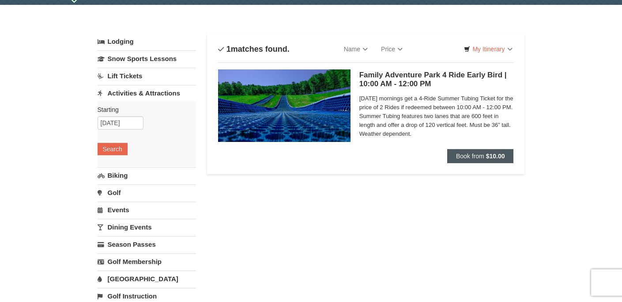 The height and width of the screenshot is (302, 622). What do you see at coordinates (147, 226) in the screenshot?
I see `a: Dining Events` at bounding box center [147, 226].